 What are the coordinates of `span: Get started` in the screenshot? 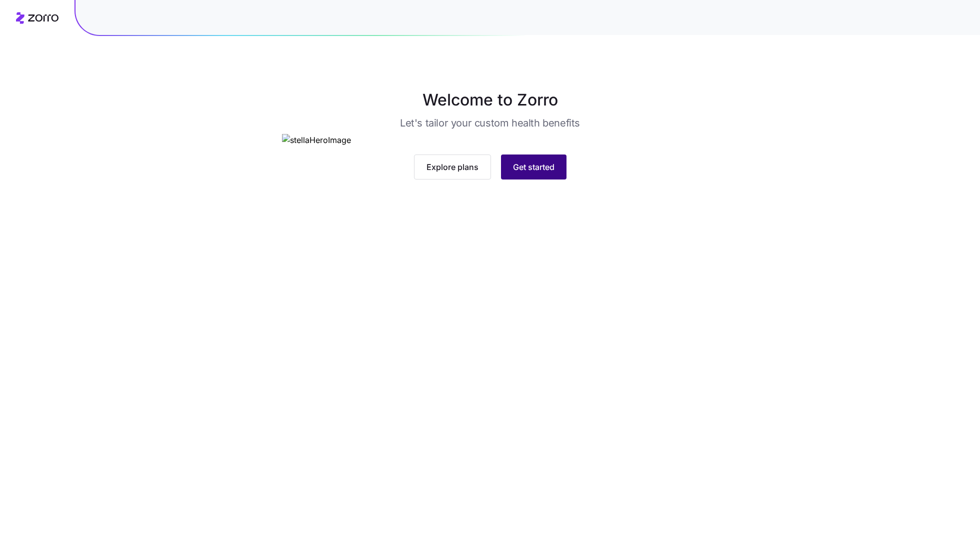 It's located at (533, 167).